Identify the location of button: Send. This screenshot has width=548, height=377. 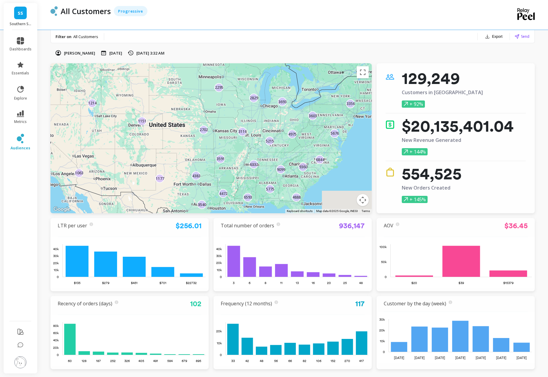
(522, 36).